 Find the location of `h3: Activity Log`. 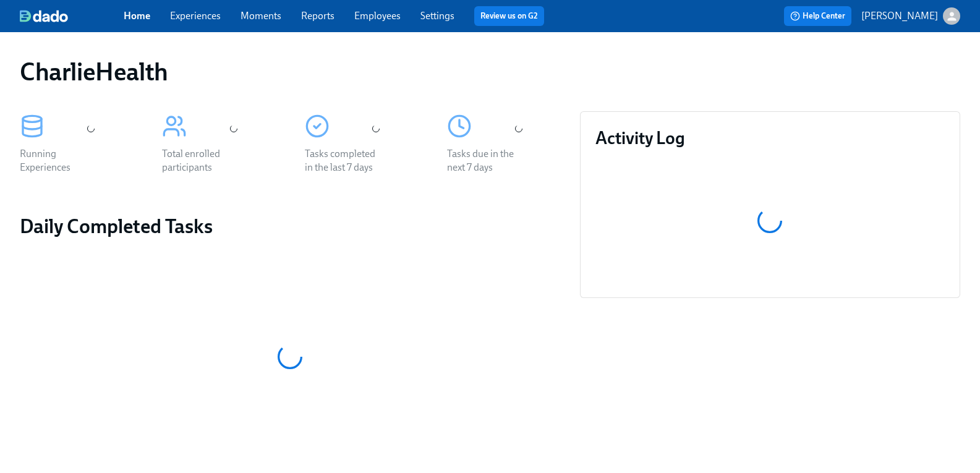

h3: Activity Log is located at coordinates (770, 138).